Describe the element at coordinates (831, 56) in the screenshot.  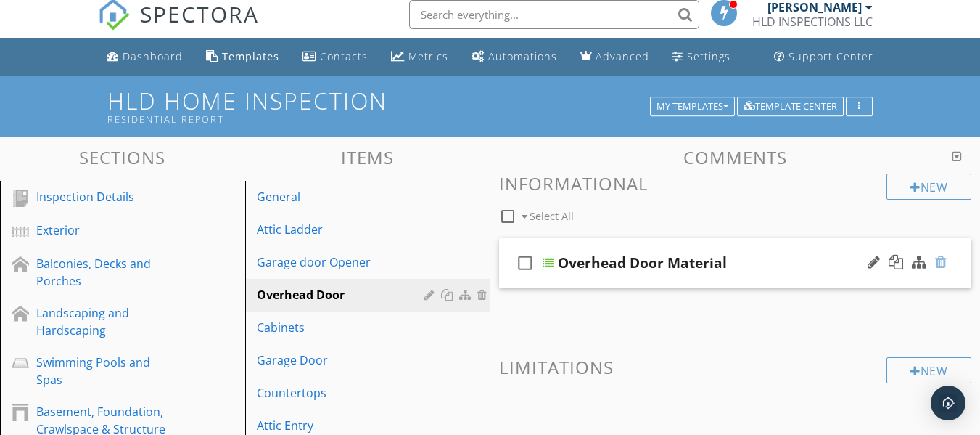
I see `div: Support Center` at that location.